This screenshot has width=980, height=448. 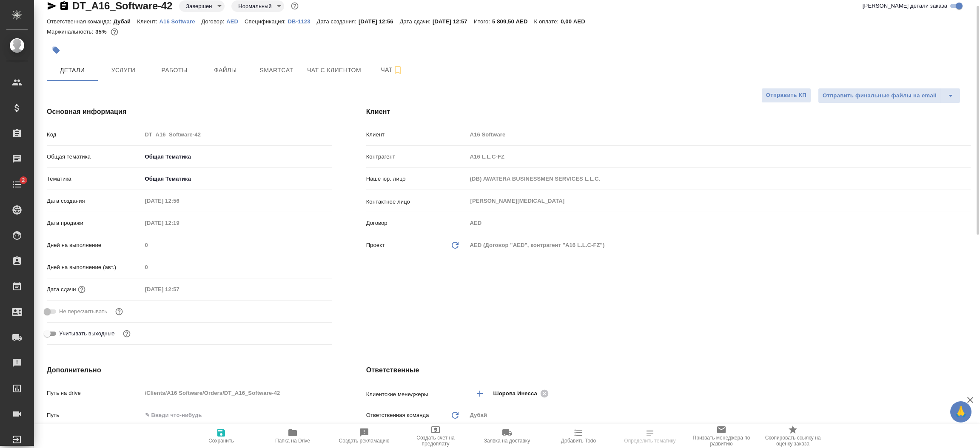 What do you see at coordinates (225, 70) in the screenshot?
I see `span: Файлы` at bounding box center [225, 70].